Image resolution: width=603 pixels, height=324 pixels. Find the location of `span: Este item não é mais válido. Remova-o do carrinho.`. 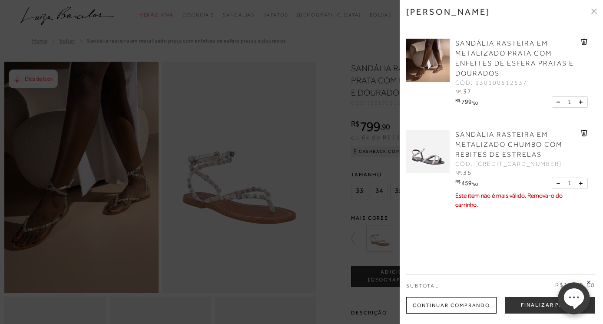

span: Este item não é mais válido. Remova-o do carrinho. is located at coordinates (509, 200).